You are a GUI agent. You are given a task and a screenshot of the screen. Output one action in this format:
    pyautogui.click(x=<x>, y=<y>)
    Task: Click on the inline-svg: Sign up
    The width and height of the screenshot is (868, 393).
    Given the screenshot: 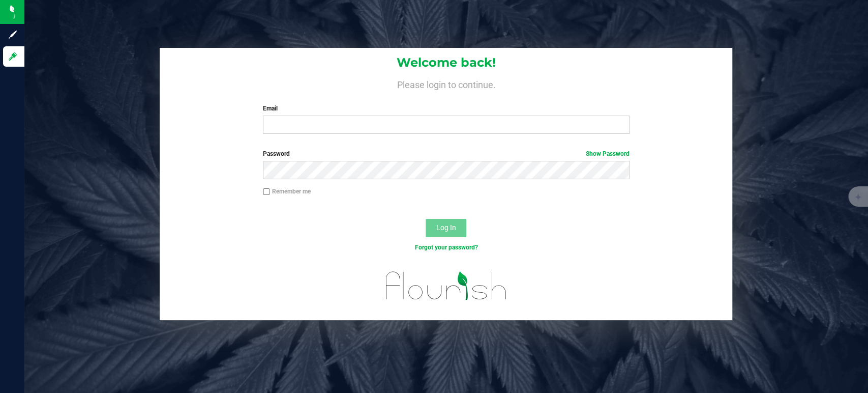 What is the action you would take?
    pyautogui.click(x=13, y=34)
    